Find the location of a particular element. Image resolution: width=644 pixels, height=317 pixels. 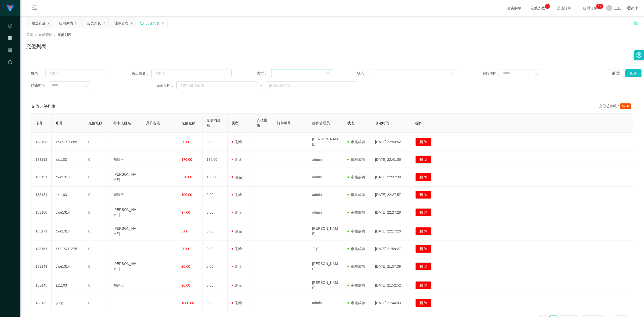

td: 183171 is located at coordinates (41, 231).